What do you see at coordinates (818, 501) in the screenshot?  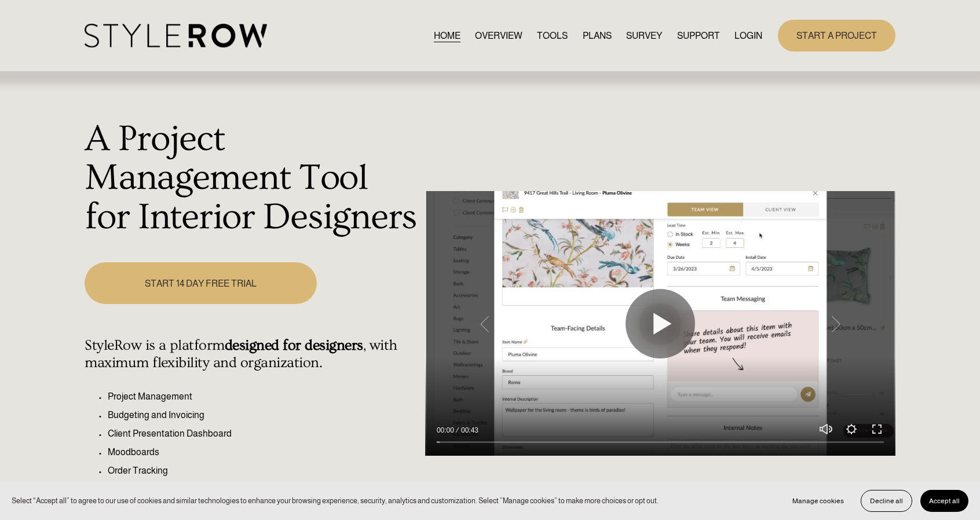 I see `button: Manage cookies` at bounding box center [818, 501].